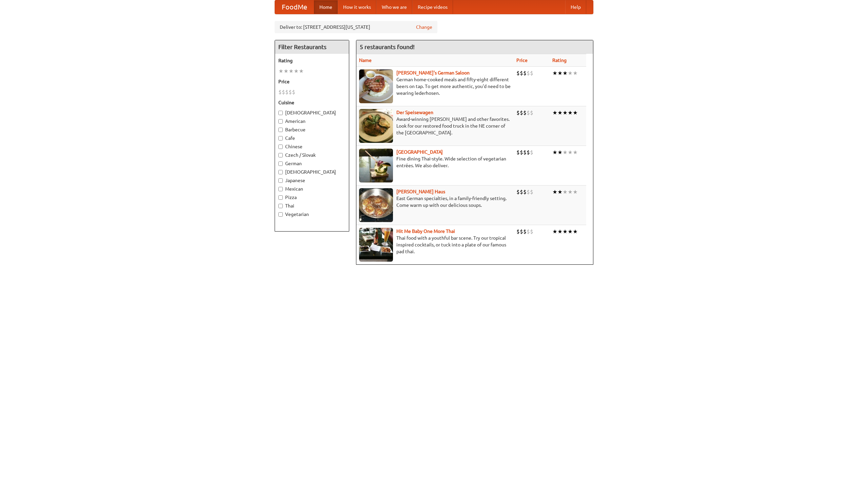  I want to click on p: Fine dining Thai-style. Wide selection of vegetarian entrées. We also deliver., so click(435, 162).